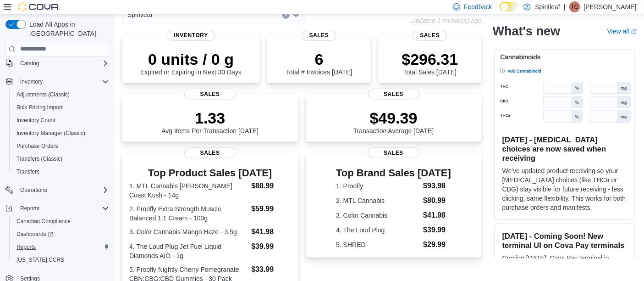 Image resolution: width=644 pixels, height=281 pixels. What do you see at coordinates (61, 108) in the screenshot?
I see `button: Bulk Pricing Import` at bounding box center [61, 108].